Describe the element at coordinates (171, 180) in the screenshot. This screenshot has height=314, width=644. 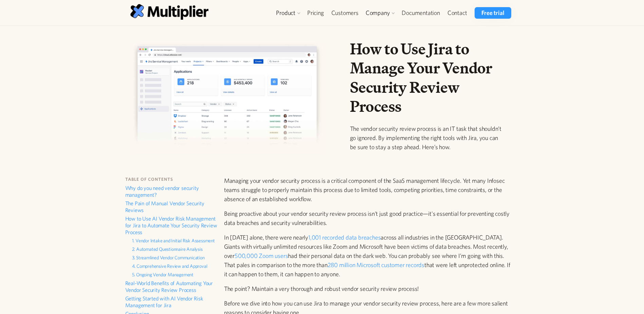
I see `h6: table of contents` at that location.